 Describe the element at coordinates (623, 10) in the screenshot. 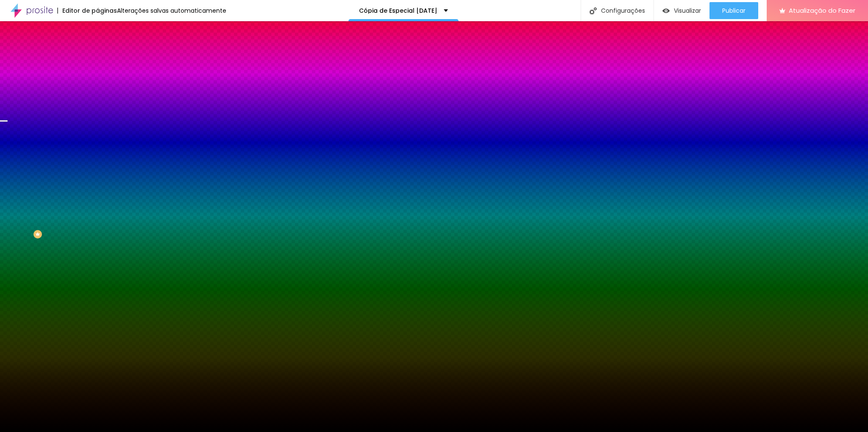

I see `font: Configurações` at that location.